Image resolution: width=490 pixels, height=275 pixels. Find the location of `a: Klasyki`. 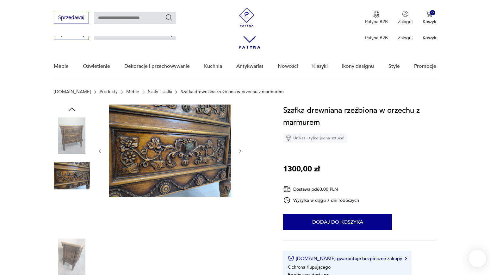

a: Klasyki is located at coordinates (320, 66).